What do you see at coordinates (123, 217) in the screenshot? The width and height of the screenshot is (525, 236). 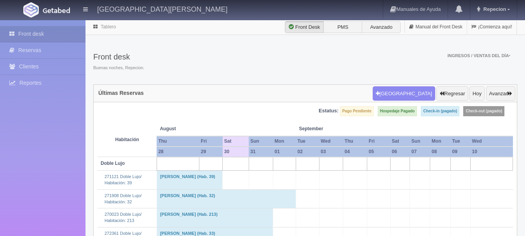 I see `a: 270023 Doble Lujo/Habitación: 213` at bounding box center [123, 217].